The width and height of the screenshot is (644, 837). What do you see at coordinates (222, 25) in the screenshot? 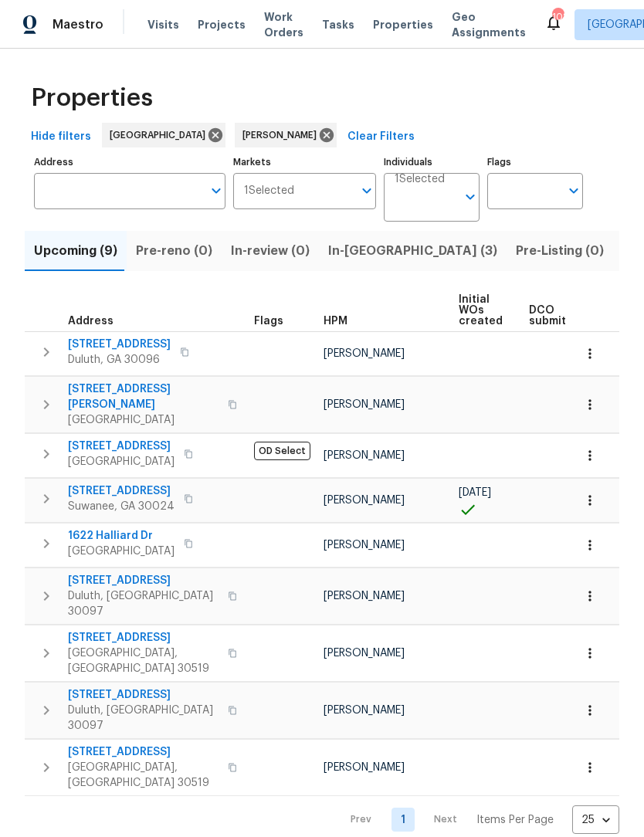
I see `span: Projects` at bounding box center [222, 25].